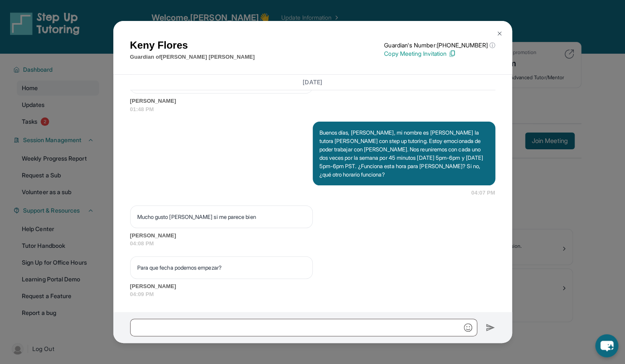  Describe the element at coordinates (500, 33) in the screenshot. I see `img: Close Icon` at that location.